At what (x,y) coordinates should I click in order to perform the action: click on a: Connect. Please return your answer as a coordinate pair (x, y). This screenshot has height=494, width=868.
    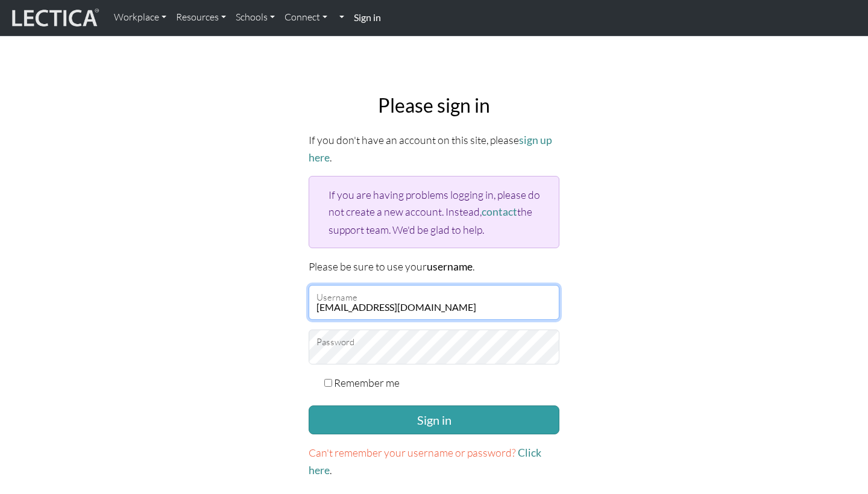
    Looking at the image, I should click on (306, 17).